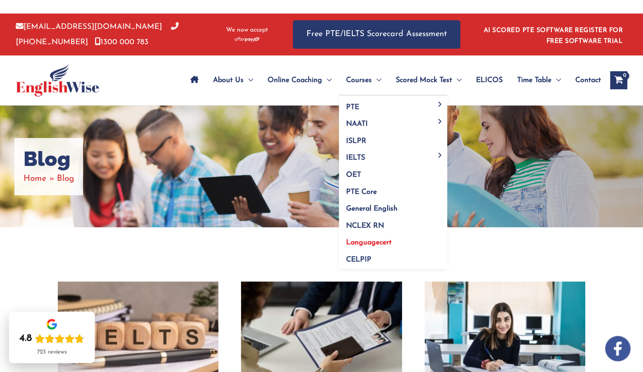  Describe the element at coordinates (49, 179) in the screenshot. I see `nav: Breadcrumbs` at that location.